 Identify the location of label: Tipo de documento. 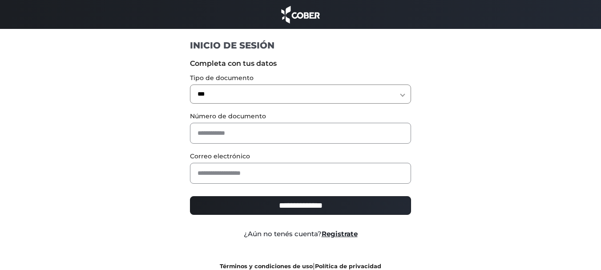
(300, 78).